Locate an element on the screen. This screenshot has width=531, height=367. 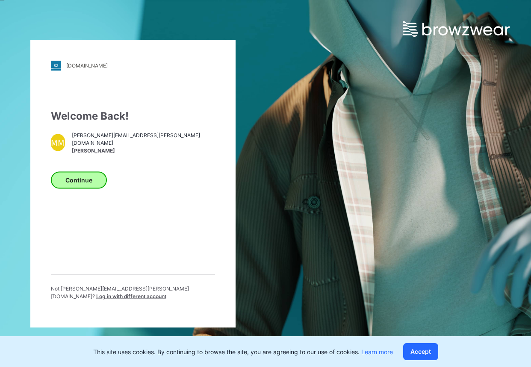
div: Welcome Back! is located at coordinates (133, 116).